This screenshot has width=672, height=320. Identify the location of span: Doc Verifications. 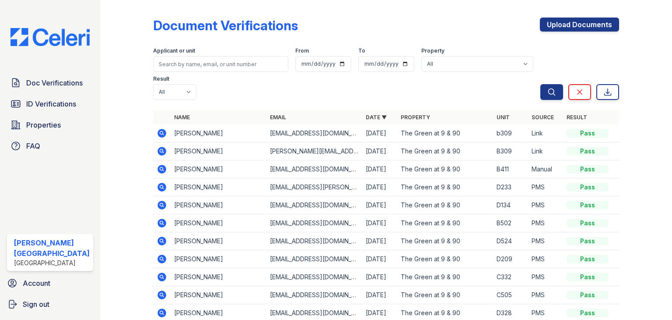
(54, 83).